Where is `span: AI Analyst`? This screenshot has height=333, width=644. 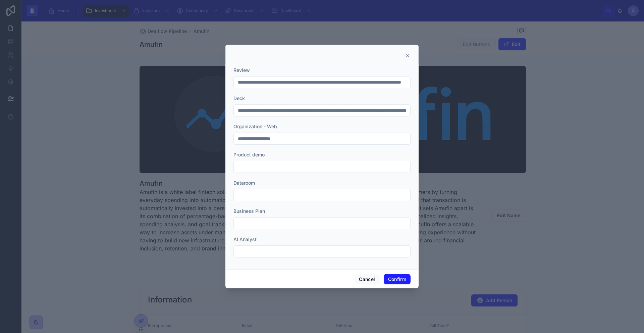
span: AI Analyst is located at coordinates (245, 239).